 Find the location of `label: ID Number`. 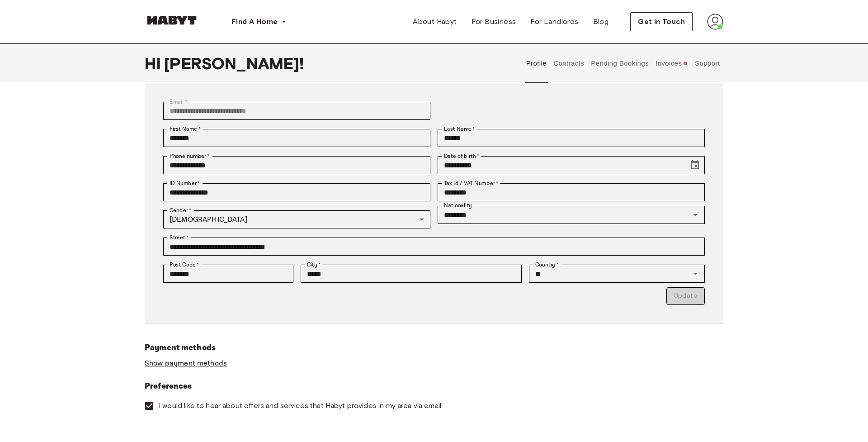

label: ID Number is located at coordinates (184, 183).